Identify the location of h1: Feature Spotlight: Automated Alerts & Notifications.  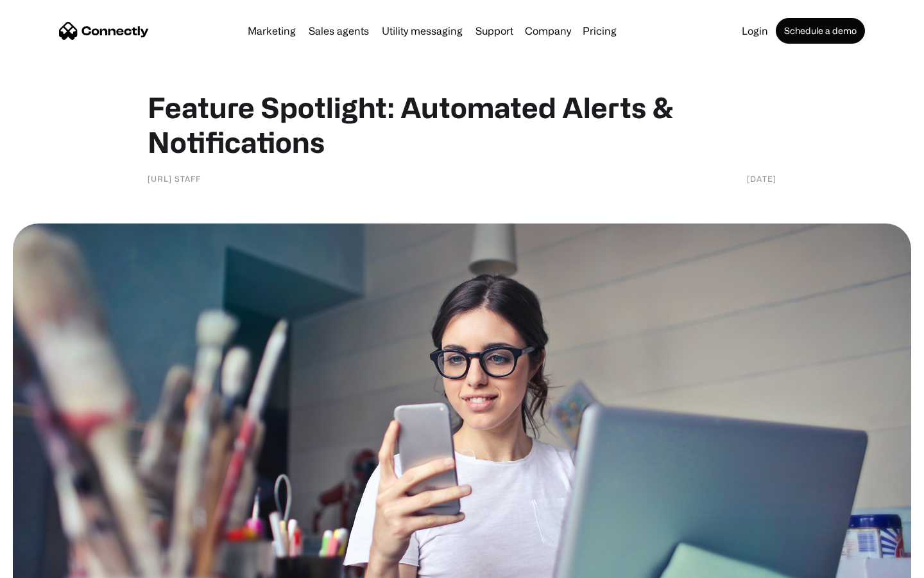
(462, 124).